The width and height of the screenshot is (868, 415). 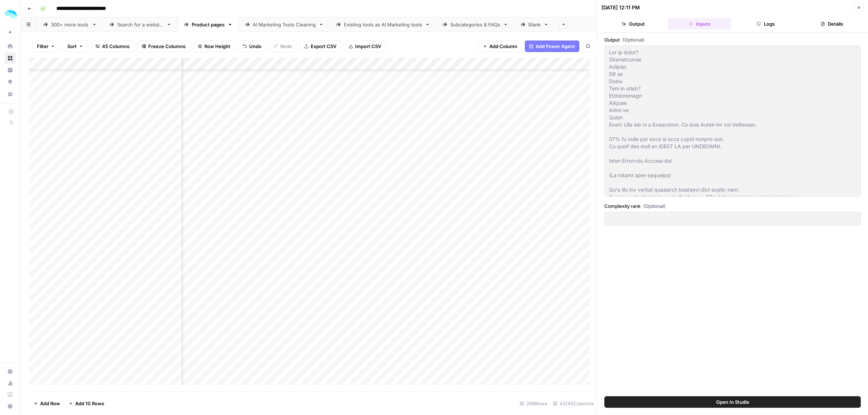 I want to click on button: Workspace: ColdiQ, so click(x=10, y=15).